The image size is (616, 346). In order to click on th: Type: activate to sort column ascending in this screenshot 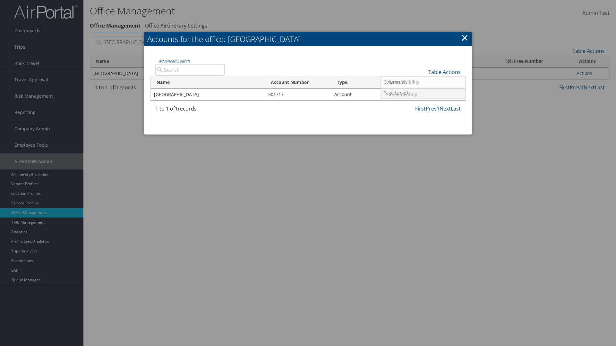, I will do `click(357, 82)`.